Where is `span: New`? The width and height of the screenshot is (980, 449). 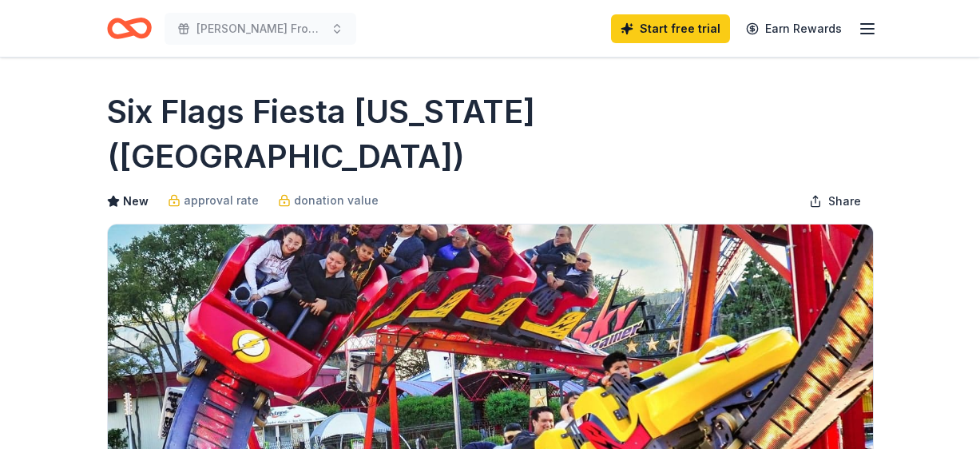 span: New is located at coordinates (136, 202).